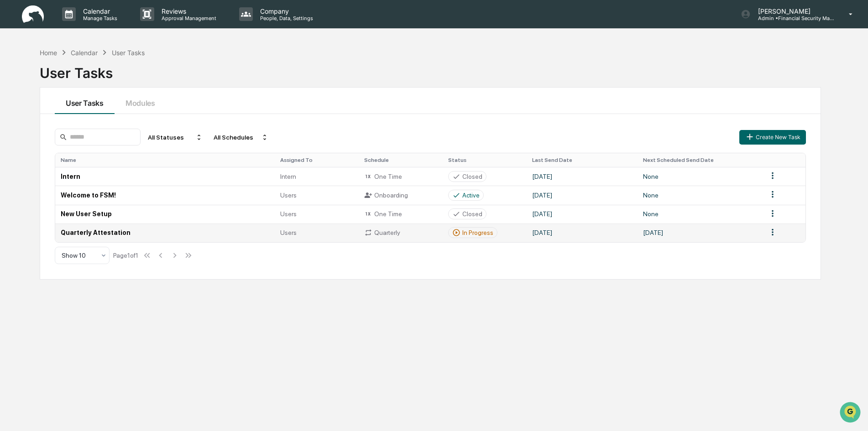 The height and width of the screenshot is (431, 868). What do you see at coordinates (73, 83) in the screenshot?
I see `div: We're available if you need us!` at bounding box center [73, 83].